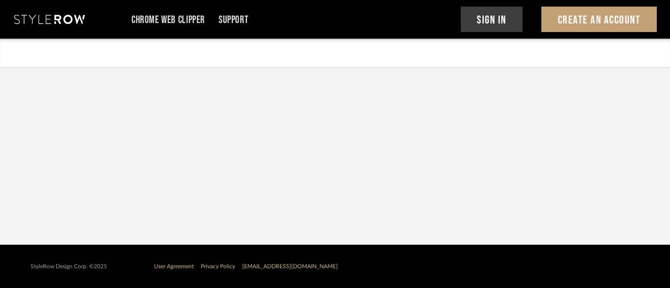 This screenshot has width=670, height=288. What do you see at coordinates (69, 267) in the screenshot?
I see `div: StyleRow Design Corp. ©2025` at bounding box center [69, 267].